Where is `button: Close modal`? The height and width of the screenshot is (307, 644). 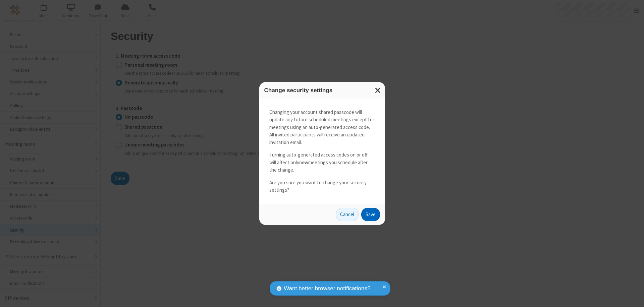
button: Close modal is located at coordinates (378, 90).